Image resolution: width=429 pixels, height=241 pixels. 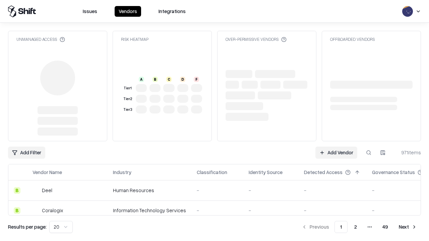 What do you see at coordinates (128, 99) in the screenshot?
I see `div: Tier 2` at bounding box center [128, 99].